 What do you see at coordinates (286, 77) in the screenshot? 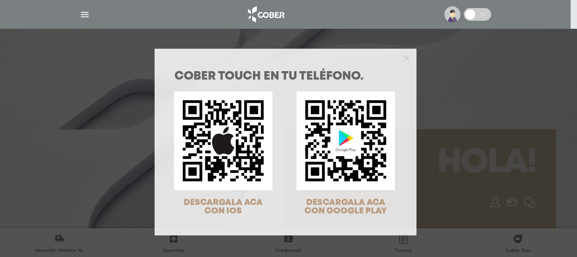
I see `h1: COBER TOUCH en tu teléfono.` at bounding box center [286, 77].